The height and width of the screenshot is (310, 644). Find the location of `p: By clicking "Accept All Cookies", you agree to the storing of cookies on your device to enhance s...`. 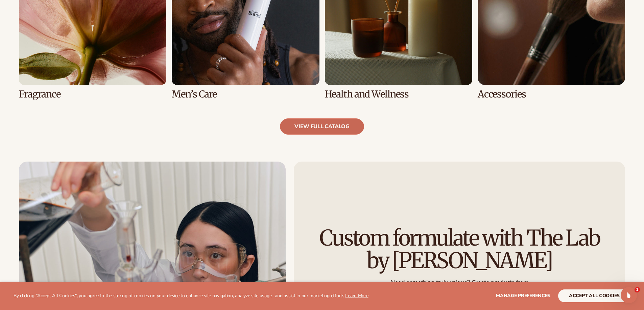

p: By clicking "Accept All Cookies", you agree to the storing of cookies on your device to enhance s... is located at coordinates (191, 296).